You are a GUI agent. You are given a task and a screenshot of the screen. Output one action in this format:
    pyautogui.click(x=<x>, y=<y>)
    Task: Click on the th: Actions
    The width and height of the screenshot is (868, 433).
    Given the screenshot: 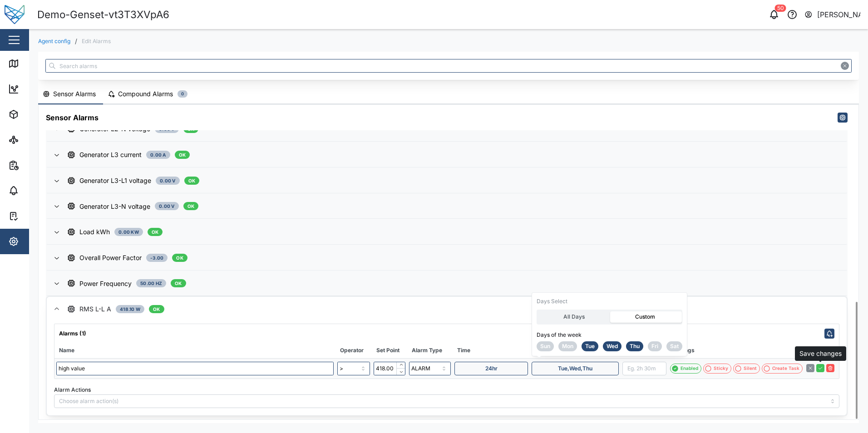 What is the action you would take?
    pyautogui.click(x=822, y=351)
    